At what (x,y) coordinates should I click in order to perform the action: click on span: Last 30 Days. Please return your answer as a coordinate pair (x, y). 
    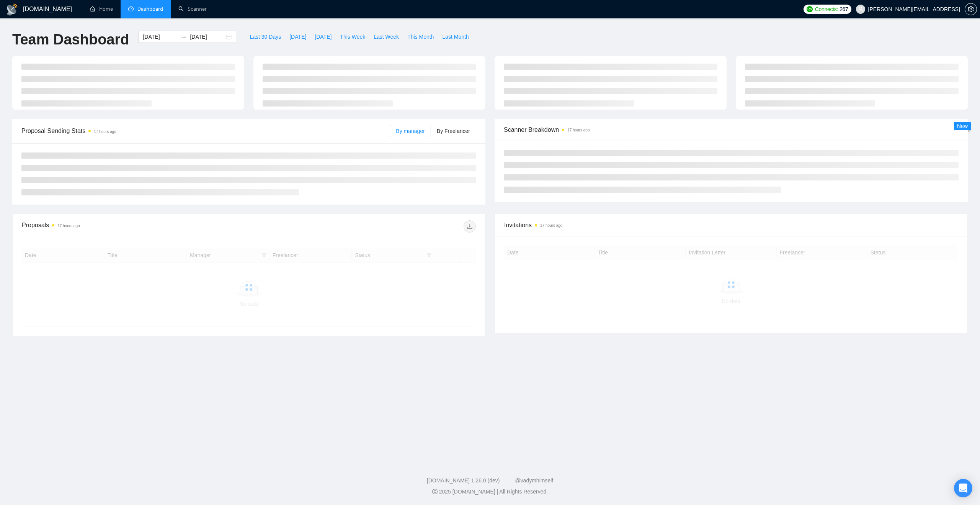
    Looking at the image, I should click on (265, 37).